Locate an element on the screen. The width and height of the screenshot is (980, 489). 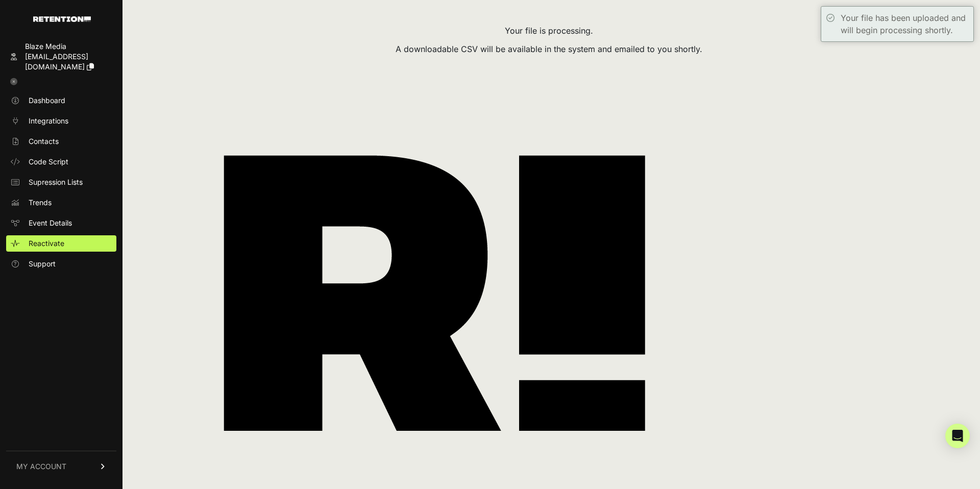
span: Supression Lists is located at coordinates (55, 182).